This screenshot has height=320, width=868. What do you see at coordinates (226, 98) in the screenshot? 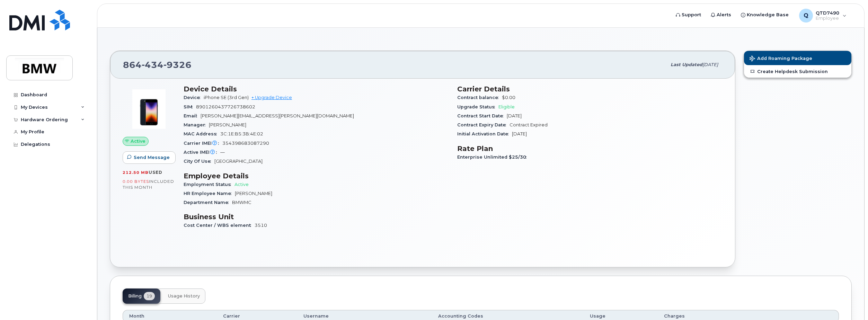
I see `span: iPhone SE (3rd Gen)` at bounding box center [226, 98].